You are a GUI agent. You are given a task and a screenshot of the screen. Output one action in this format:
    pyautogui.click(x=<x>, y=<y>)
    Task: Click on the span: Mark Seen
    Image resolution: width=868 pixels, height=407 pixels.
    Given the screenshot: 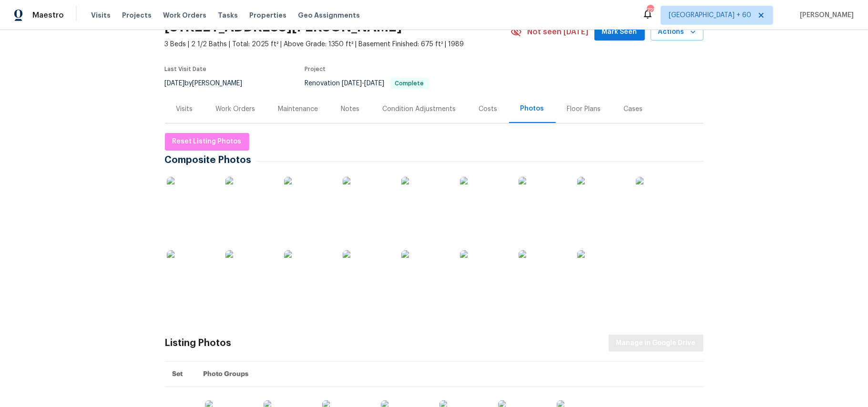 What is the action you would take?
    pyautogui.click(x=620, y=32)
    